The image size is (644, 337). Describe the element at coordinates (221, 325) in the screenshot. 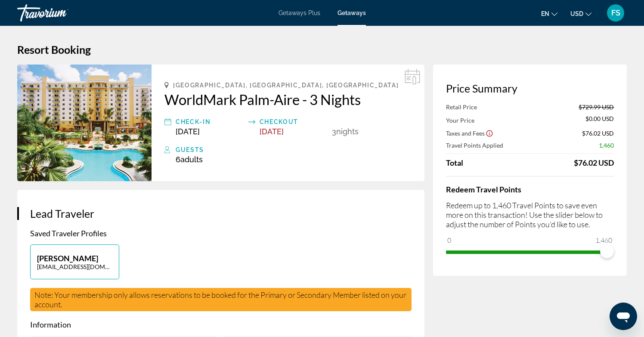

I see `p: Information` at that location.